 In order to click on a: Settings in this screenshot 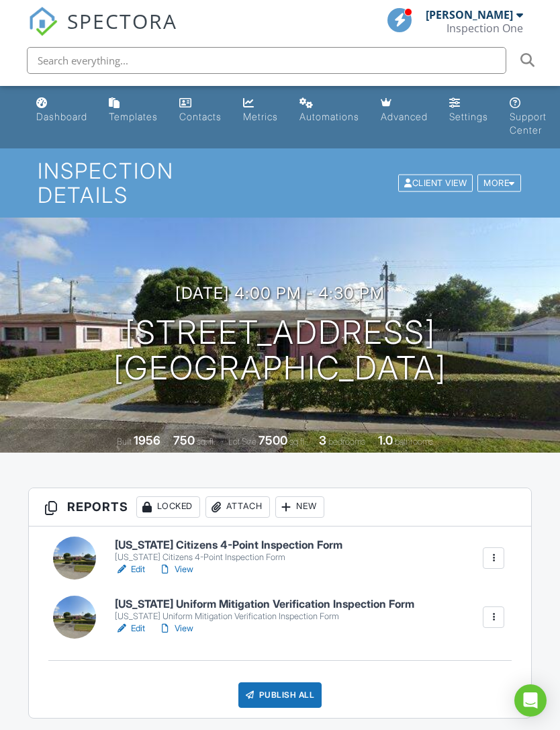, I will do `click(469, 110)`.